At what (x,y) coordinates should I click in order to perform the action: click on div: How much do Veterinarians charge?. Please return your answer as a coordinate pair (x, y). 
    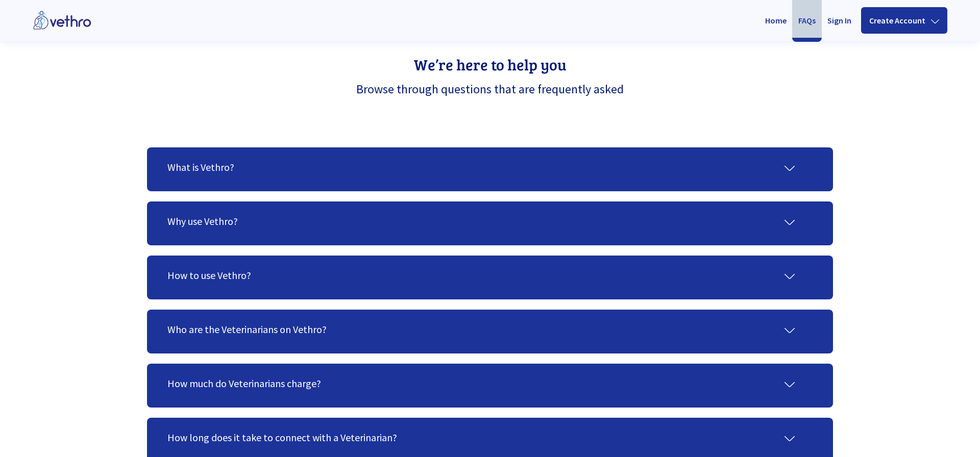
    Looking at the image, I should click on (474, 384).